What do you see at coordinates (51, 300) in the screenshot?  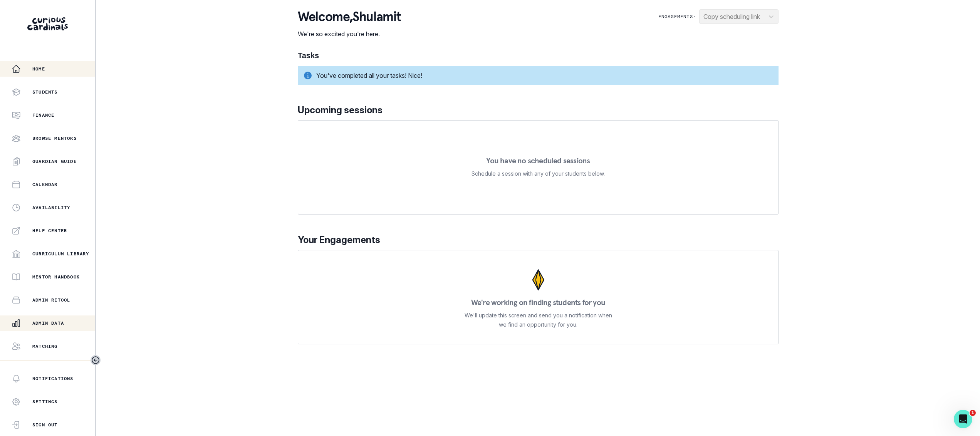 I see `p: Admin Retool` at bounding box center [51, 300].